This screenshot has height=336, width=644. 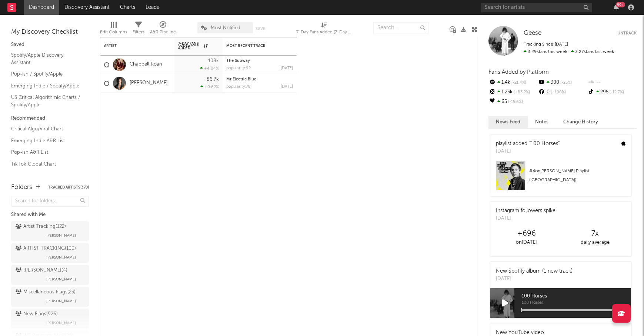 I want to click on div: Most Recent Track, so click(x=254, y=46).